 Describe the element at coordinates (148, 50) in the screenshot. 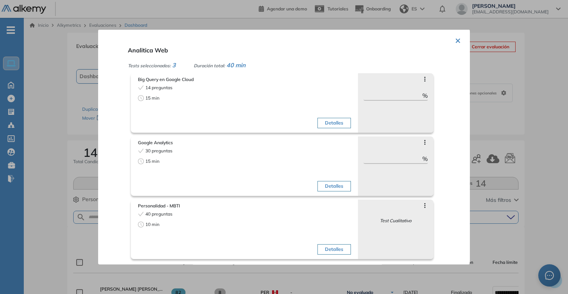

I see `span: Analitica Web` at that location.